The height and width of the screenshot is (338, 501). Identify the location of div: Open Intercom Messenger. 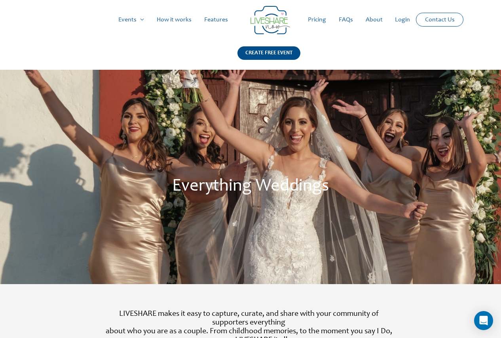
(484, 320).